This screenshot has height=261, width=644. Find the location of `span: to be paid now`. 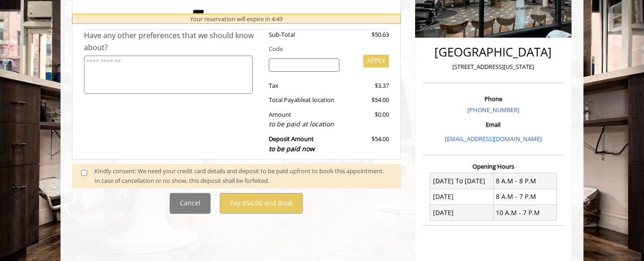

span: to be paid now is located at coordinates (292, 148).